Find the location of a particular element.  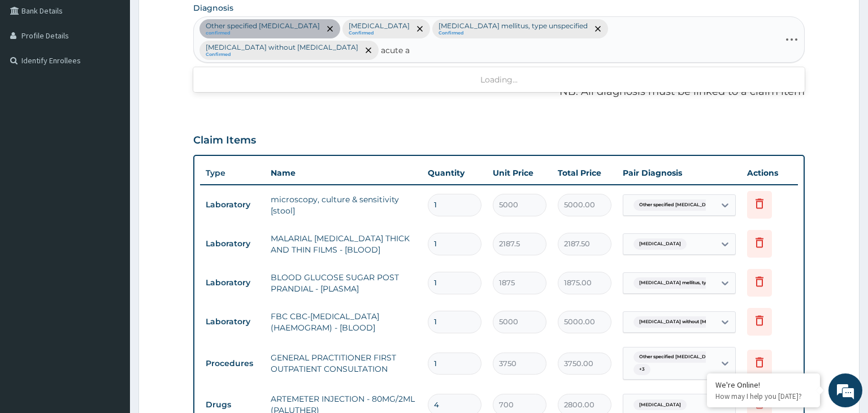

th: Type is located at coordinates (232, 173).